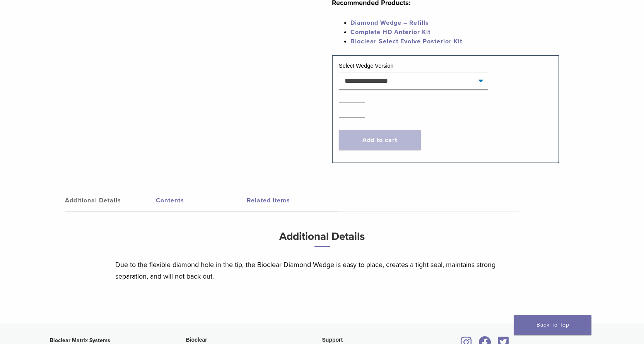  What do you see at coordinates (322, 240) in the screenshot?
I see `h3: Additional Details` at bounding box center [322, 240].